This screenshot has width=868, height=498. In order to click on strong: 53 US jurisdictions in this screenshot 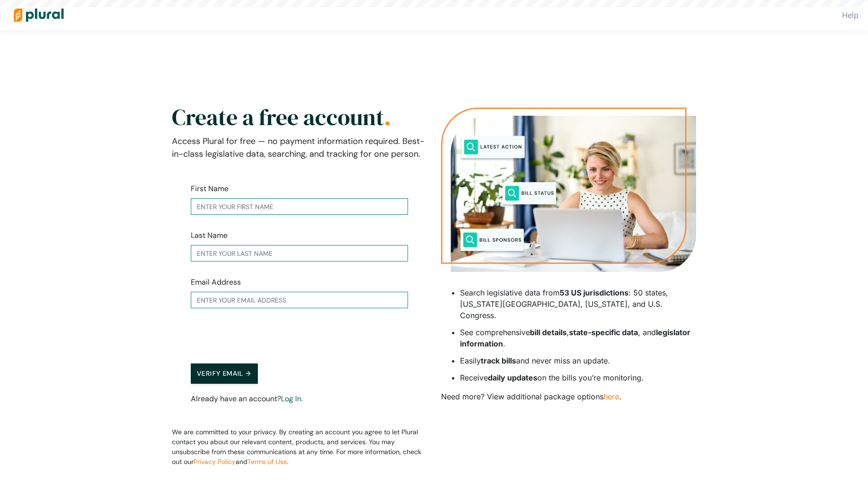, I will do `click(594, 293)`.